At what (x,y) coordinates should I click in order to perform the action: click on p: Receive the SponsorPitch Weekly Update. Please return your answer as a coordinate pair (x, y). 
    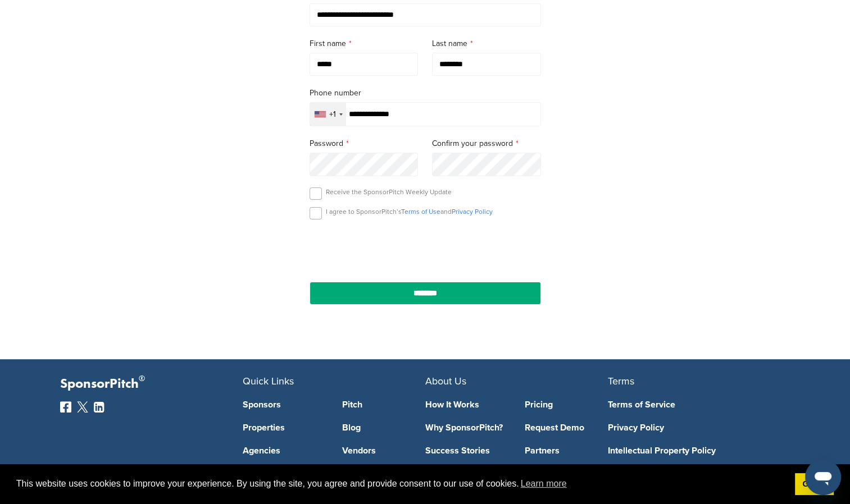
    Looking at the image, I should click on (389, 192).